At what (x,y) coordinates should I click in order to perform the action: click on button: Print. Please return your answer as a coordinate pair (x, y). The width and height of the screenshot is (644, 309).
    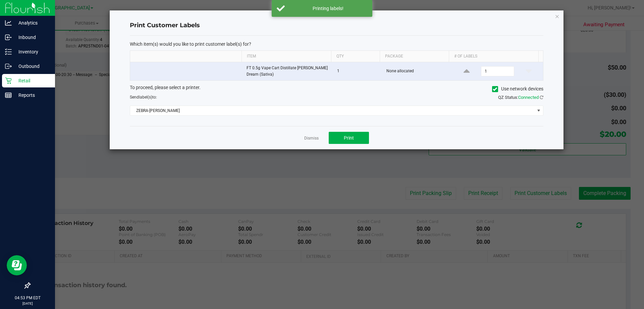
    Looking at the image, I should click on (349, 138).